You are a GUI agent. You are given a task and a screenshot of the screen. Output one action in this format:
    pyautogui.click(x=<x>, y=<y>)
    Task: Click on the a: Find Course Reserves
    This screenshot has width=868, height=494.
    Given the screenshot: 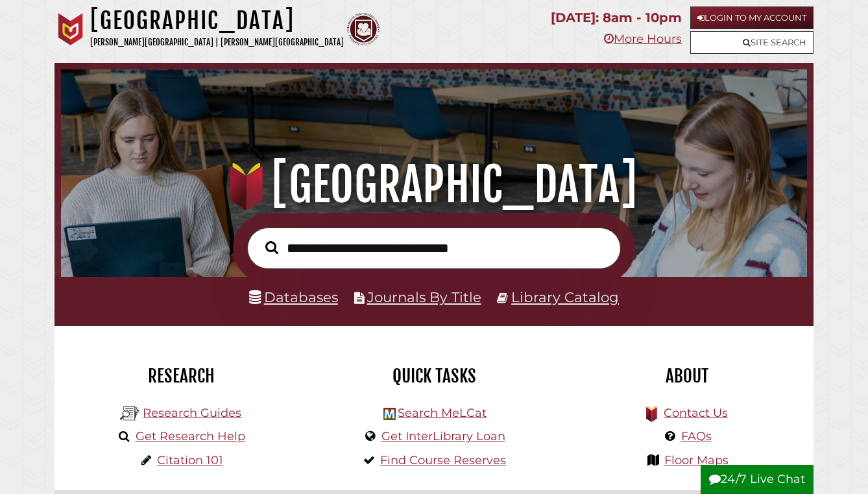 What is the action you would take?
    pyautogui.click(x=443, y=461)
    